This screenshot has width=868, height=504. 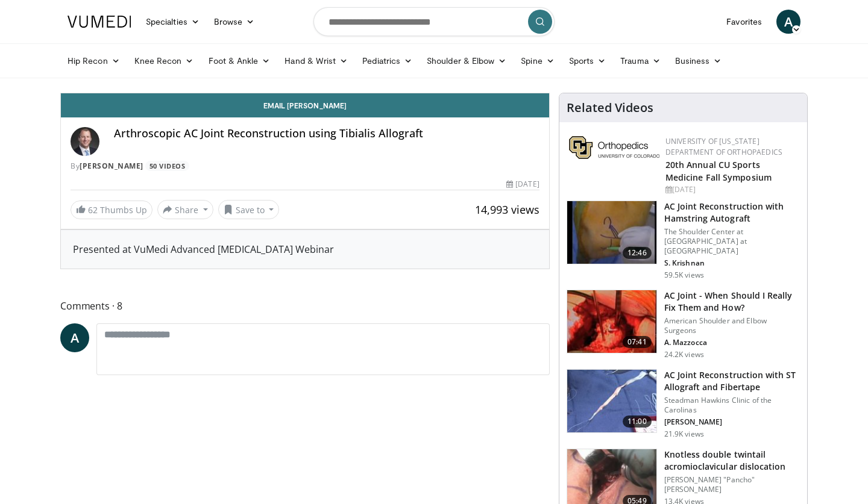 What do you see at coordinates (612, 401) in the screenshot?
I see `img: 325549_0000_1.png.150x105_q85_crop-smart_upscale.jpg` at bounding box center [612, 401].